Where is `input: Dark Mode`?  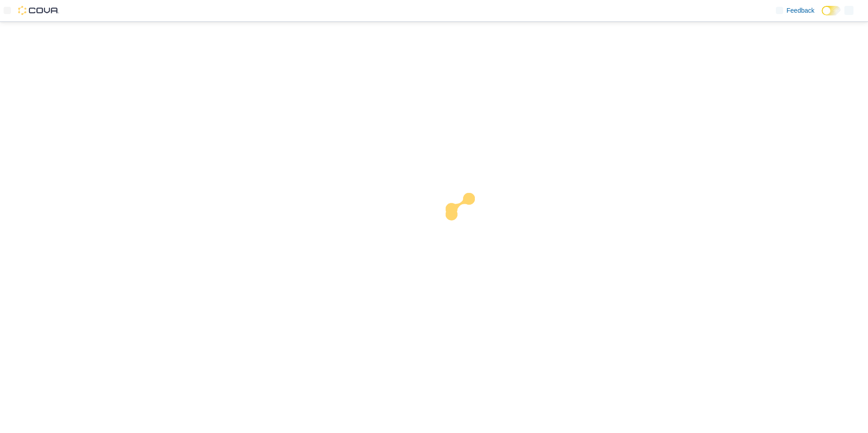 input: Dark Mode is located at coordinates (831, 10).